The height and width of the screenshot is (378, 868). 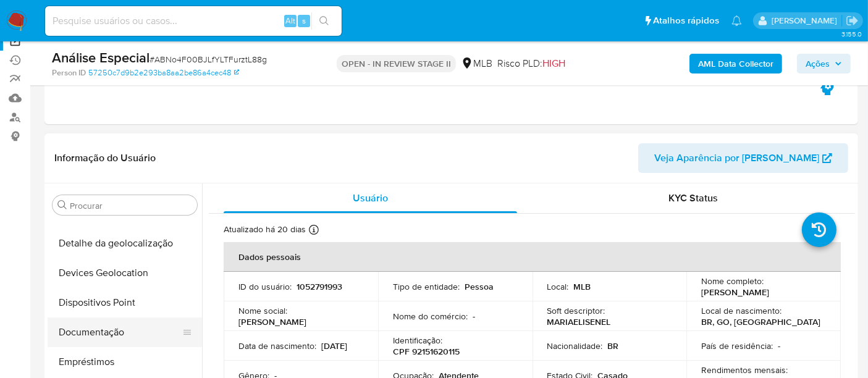 I want to click on p: MLB, so click(x=582, y=287).